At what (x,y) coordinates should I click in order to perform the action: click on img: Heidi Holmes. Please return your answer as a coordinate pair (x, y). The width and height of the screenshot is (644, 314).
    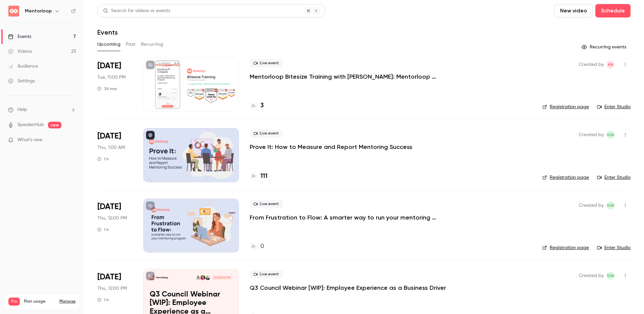
    Looking at the image, I should click on (198, 277).